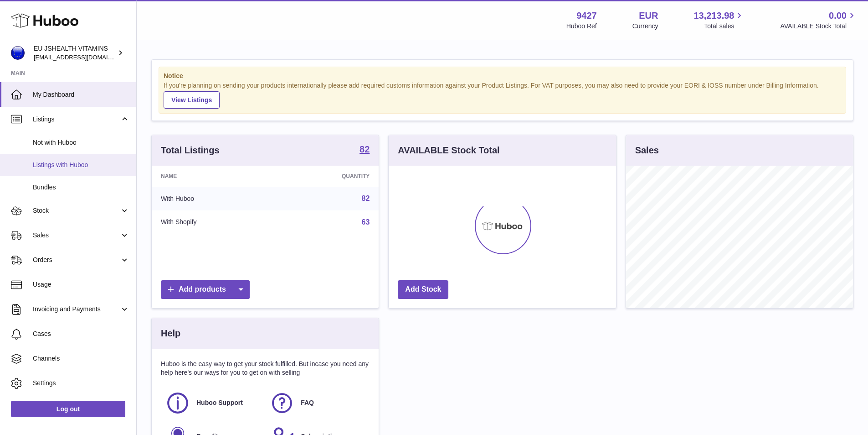  What do you see at coordinates (719, 20) in the screenshot?
I see `a: 13,213.98 Total sales` at bounding box center [719, 20].